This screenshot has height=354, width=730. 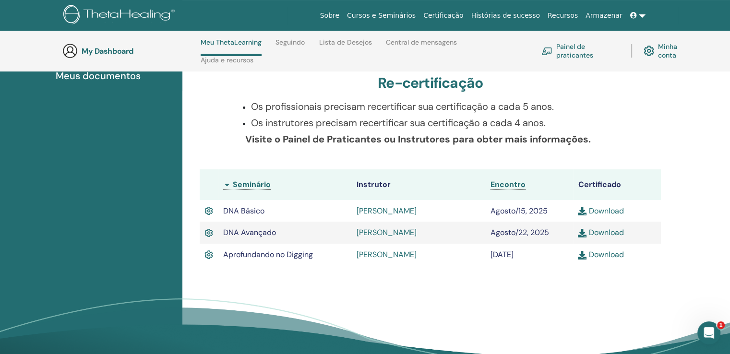 I want to click on h3: Re-certificação, so click(x=430, y=83).